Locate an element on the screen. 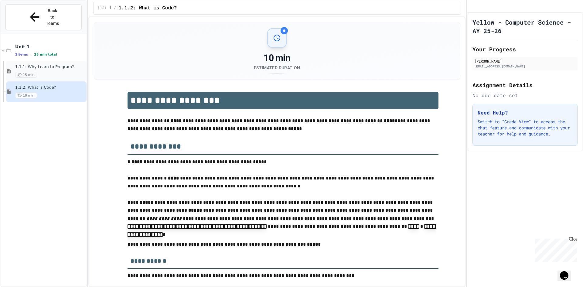 The image size is (583, 287). div: Estimated Duration is located at coordinates (277, 68).